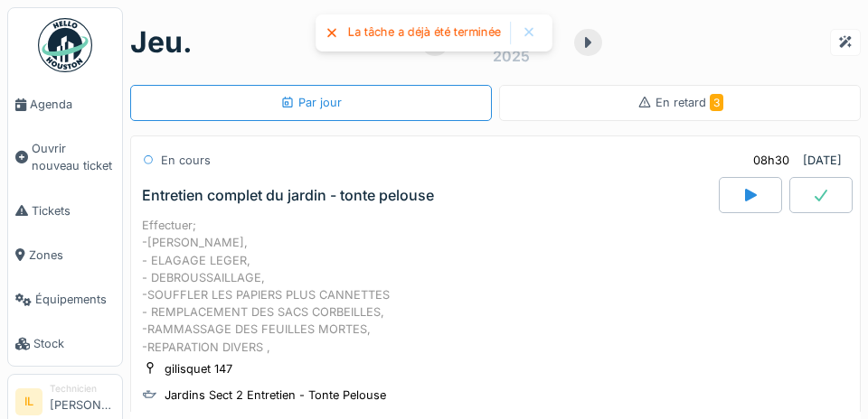 This screenshot has height=419, width=868. I want to click on li: IL, so click(29, 403).